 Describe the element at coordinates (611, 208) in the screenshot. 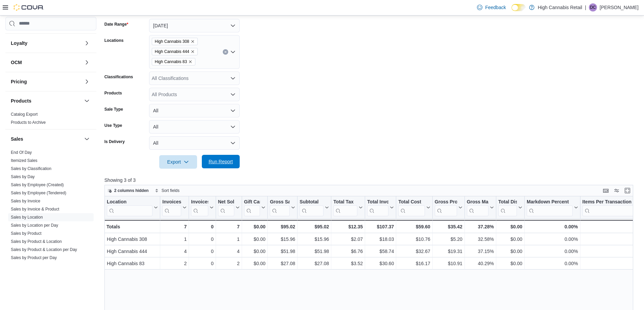

I see `button: Items Per Transaction` at that location.